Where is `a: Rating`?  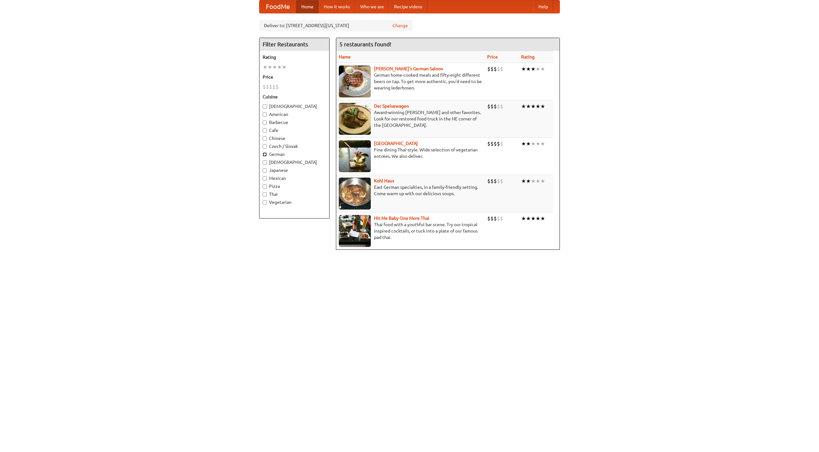
a: Rating is located at coordinates (528, 57).